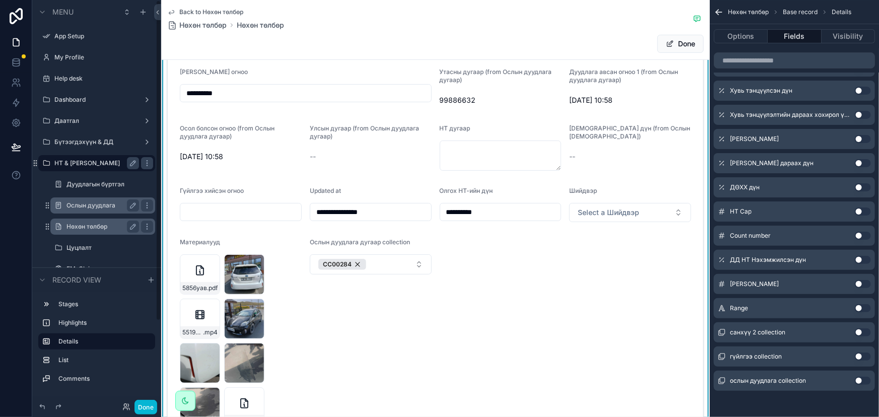  Describe the element at coordinates (105, 323) in the screenshot. I see `label: Highlights` at that location.